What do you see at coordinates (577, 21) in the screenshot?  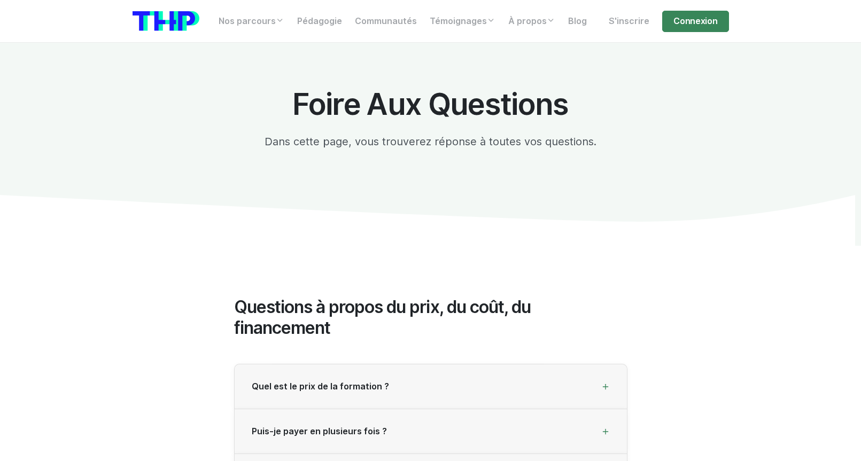 I see `a: Blog` at bounding box center [577, 21].